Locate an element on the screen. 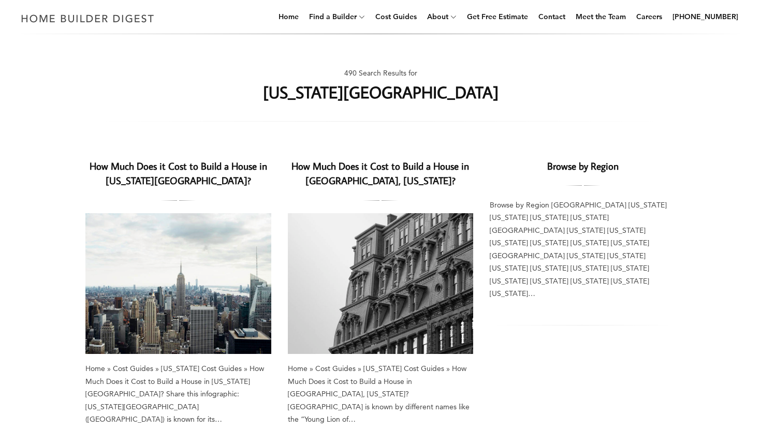 The width and height of the screenshot is (761, 430). img: Home Builder Digest is located at coordinates (88, 18).